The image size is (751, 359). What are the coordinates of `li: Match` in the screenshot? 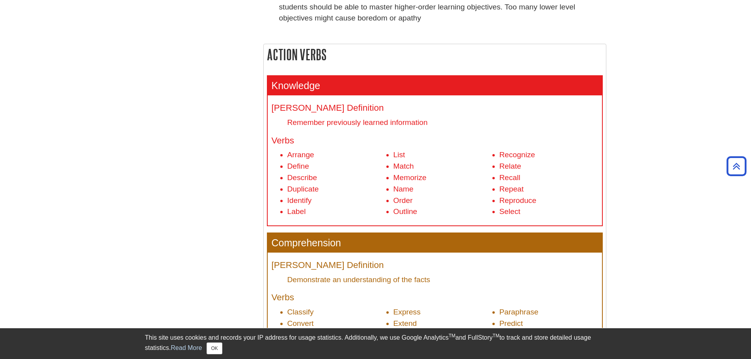 It's located at (443, 166).